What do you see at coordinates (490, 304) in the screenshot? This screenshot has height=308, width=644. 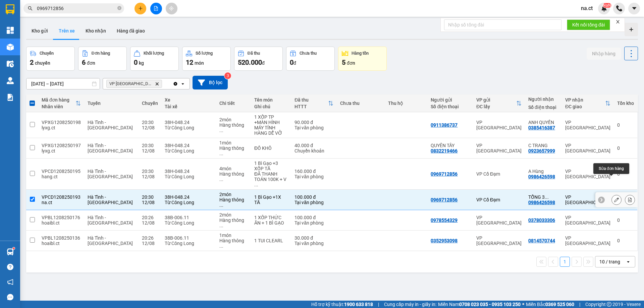 I see `strong: 0708 023 035 - 0935 103 250` at bounding box center [490, 304].